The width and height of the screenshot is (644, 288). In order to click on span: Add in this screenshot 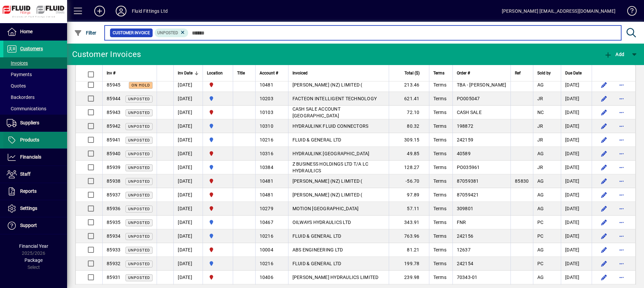, I will do `click(614, 54)`.